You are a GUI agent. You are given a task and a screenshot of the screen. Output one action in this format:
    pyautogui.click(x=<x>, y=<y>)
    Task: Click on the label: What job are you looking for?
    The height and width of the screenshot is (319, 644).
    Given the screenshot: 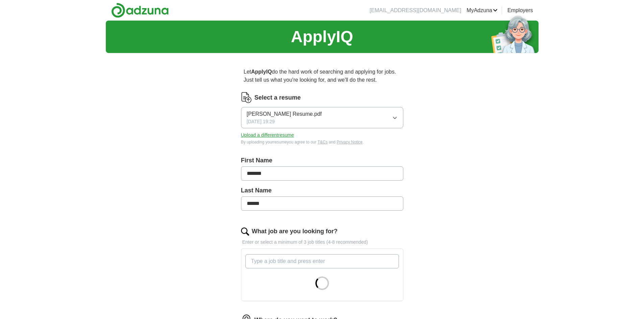 What is the action you would take?
    pyautogui.click(x=295, y=231)
    